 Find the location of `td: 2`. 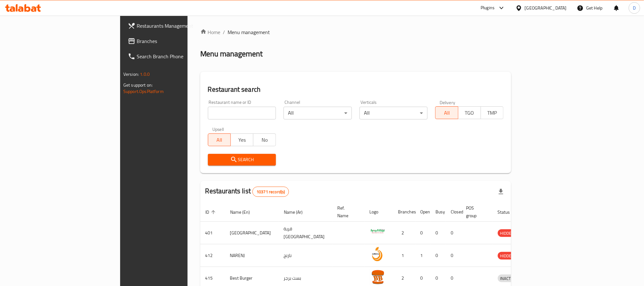

td: 2 is located at coordinates (404, 233).